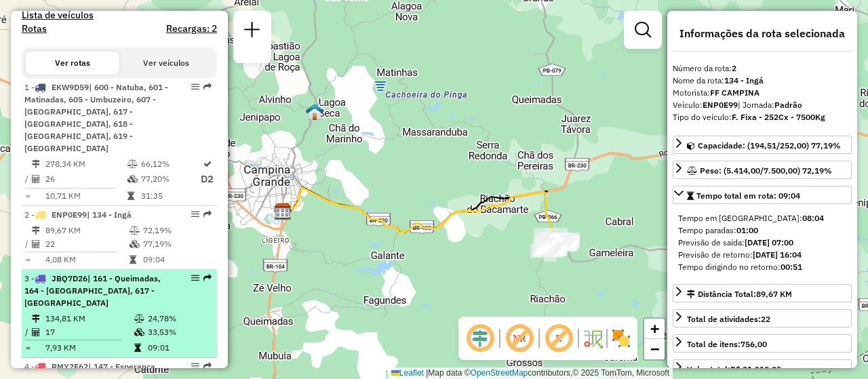  What do you see at coordinates (315, 112) in the screenshot?
I see `img: Zumpy Lagoa Seca` at bounding box center [315, 112].